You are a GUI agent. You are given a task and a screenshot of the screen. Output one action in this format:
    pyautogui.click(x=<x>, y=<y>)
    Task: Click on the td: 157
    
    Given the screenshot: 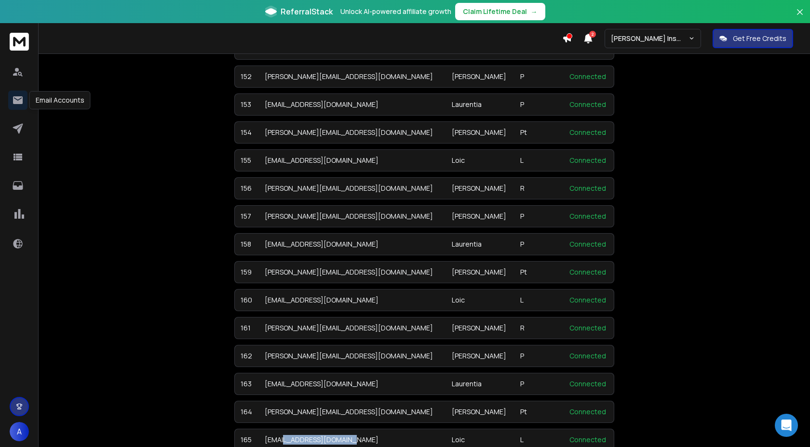 What is the action you would take?
    pyautogui.click(x=246, y=216)
    